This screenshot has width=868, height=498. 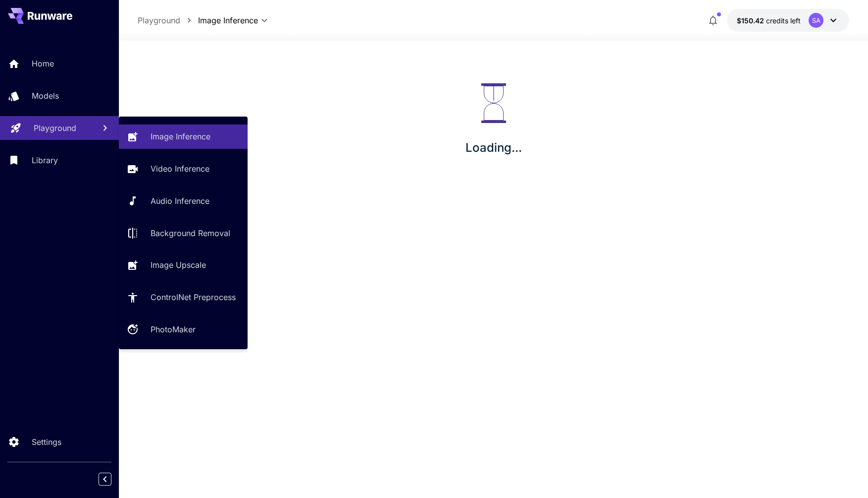 What do you see at coordinates (784, 20) in the screenshot?
I see `span: credits left` at bounding box center [784, 20].